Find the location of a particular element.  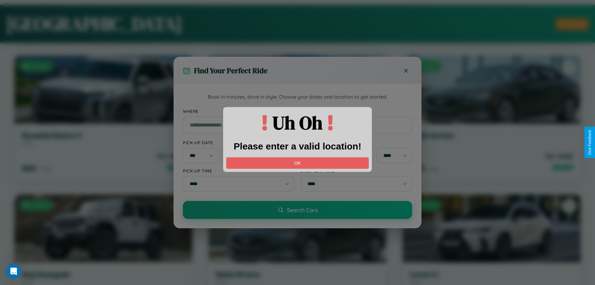

label: Drop-off Date is located at coordinates (356, 142).